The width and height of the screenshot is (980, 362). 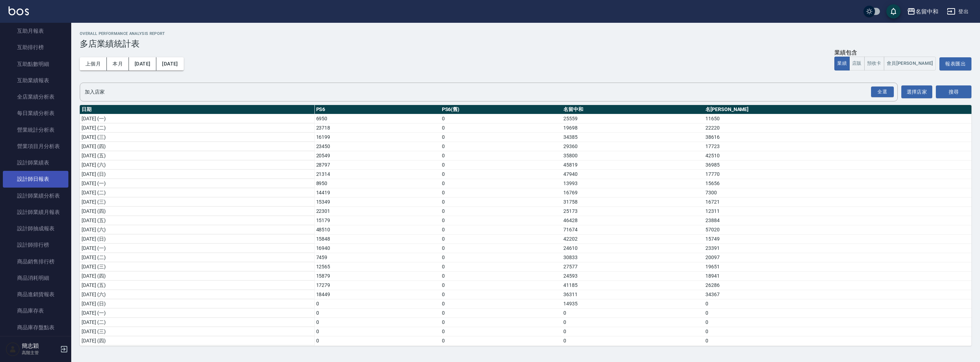 I want to click on td: 34367, so click(x=838, y=295).